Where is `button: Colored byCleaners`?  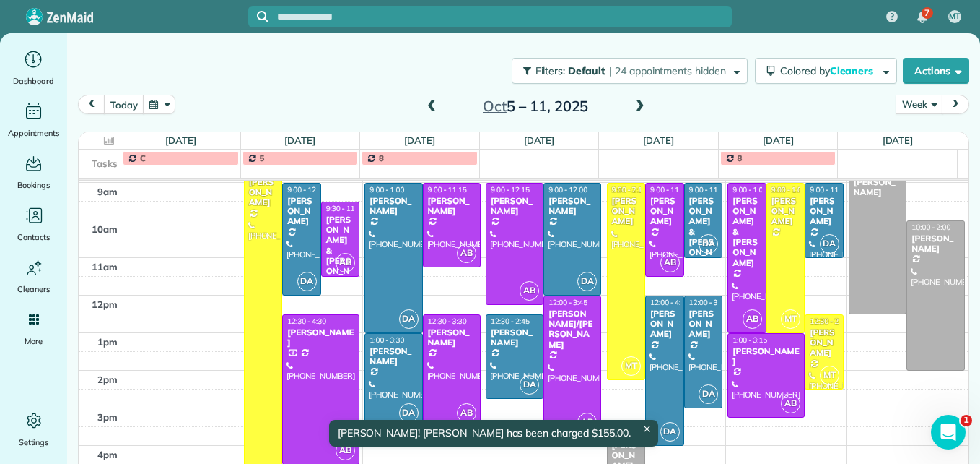 button: Colored byCleaners is located at coordinates (826, 70).